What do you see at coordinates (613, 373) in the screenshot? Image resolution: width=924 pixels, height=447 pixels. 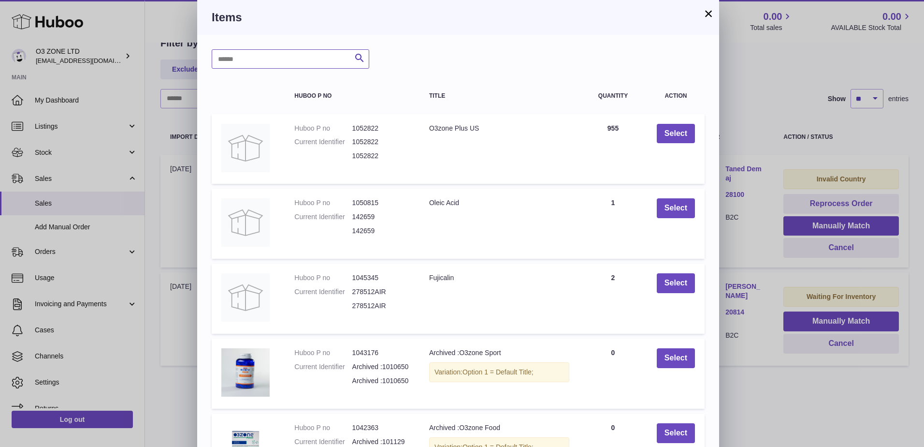 I see `td: 0` at bounding box center [613, 373].